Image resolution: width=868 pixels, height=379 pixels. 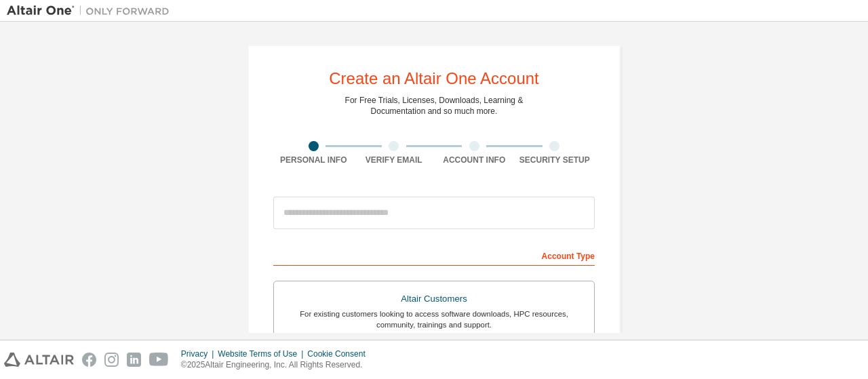 What do you see at coordinates (555, 160) in the screenshot?
I see `div: Security Setup` at bounding box center [555, 160].